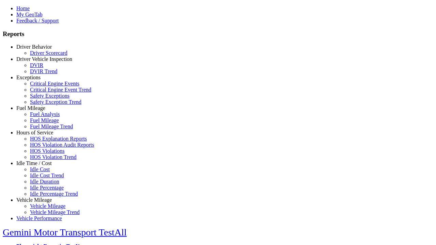  What do you see at coordinates (36, 65) in the screenshot?
I see `a: DVIR` at bounding box center [36, 65].